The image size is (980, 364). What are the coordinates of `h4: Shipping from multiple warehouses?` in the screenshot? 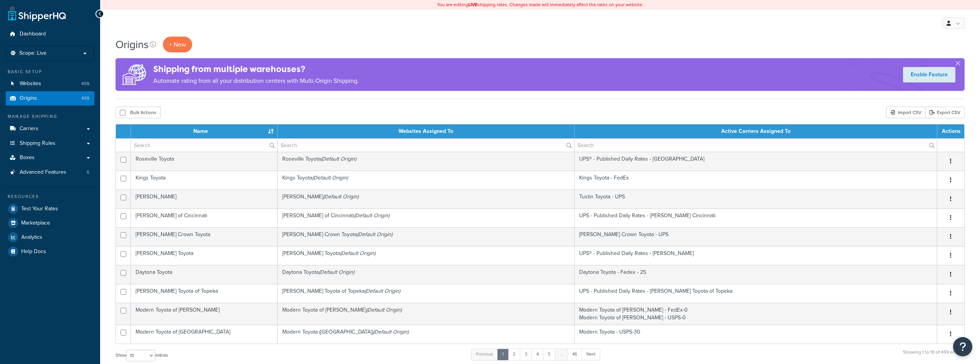 It's located at (256, 69).